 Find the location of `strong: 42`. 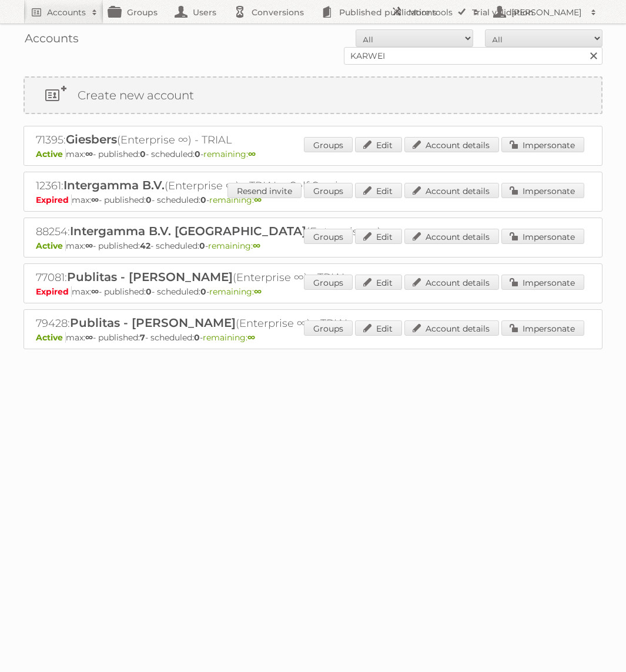

strong: 42 is located at coordinates (145, 246).